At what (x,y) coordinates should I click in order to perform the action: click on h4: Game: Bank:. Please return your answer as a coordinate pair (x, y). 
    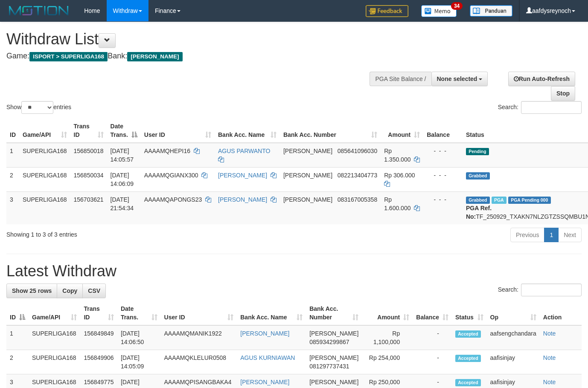
    Looking at the image, I should click on (195, 57).